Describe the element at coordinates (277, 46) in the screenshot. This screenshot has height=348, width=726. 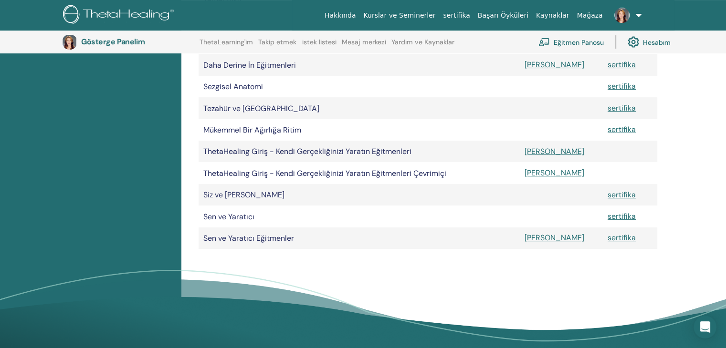
I see `a: Takip etmek` at that location.